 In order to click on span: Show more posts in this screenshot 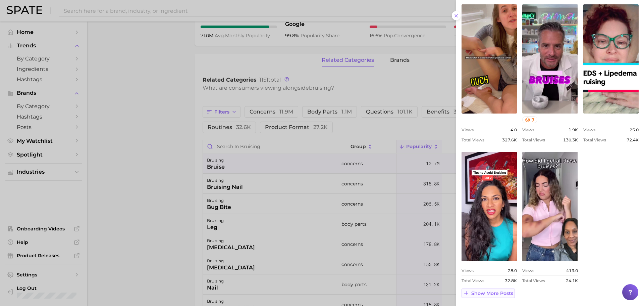, I will do `click(492, 293)`.